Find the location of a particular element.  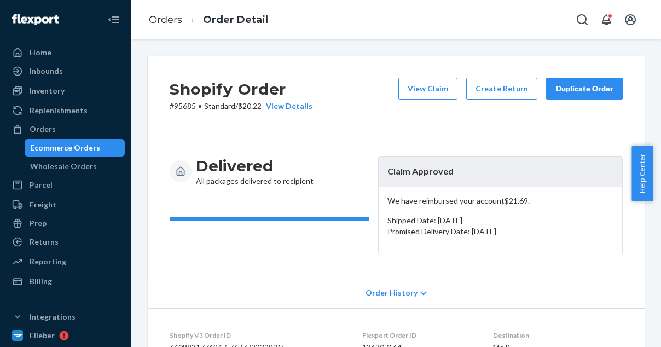

a: Inventory is located at coordinates (66, 91).